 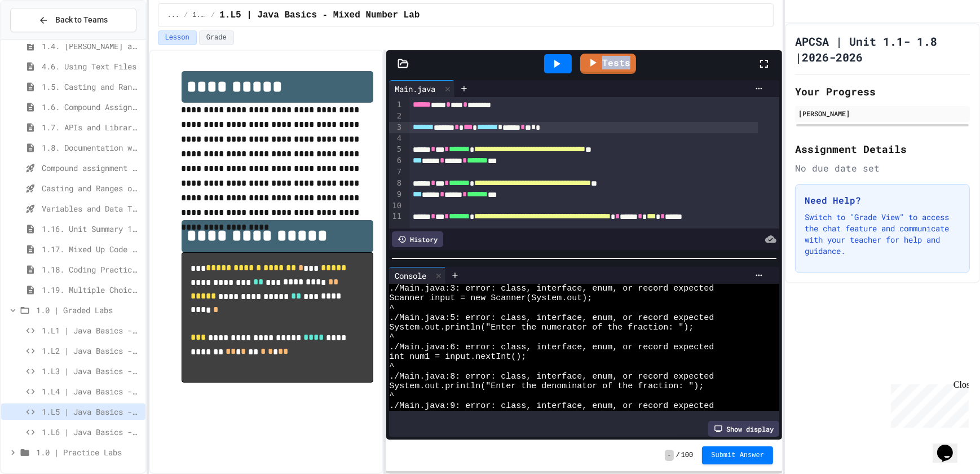 What do you see at coordinates (552, 288) in the screenshot?
I see `span: ./Main.java:3: error: class, interface, enum, or record expected` at bounding box center [552, 288].